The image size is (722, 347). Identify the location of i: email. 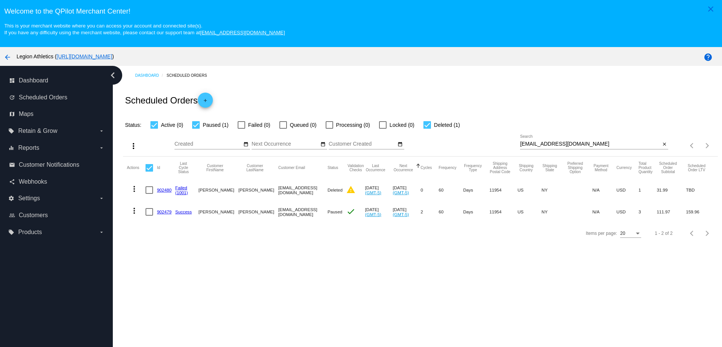
(12, 165).